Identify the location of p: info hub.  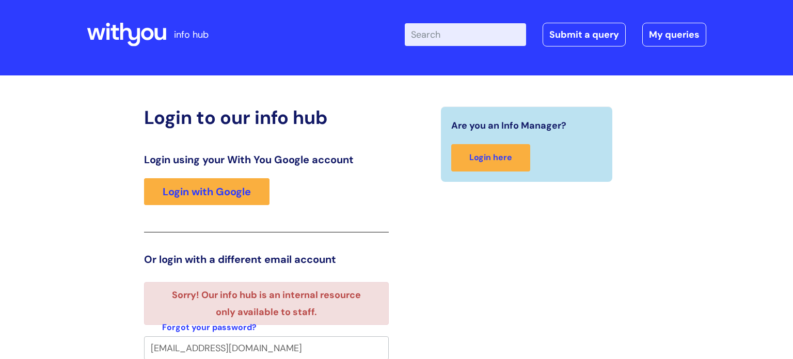
(191, 35).